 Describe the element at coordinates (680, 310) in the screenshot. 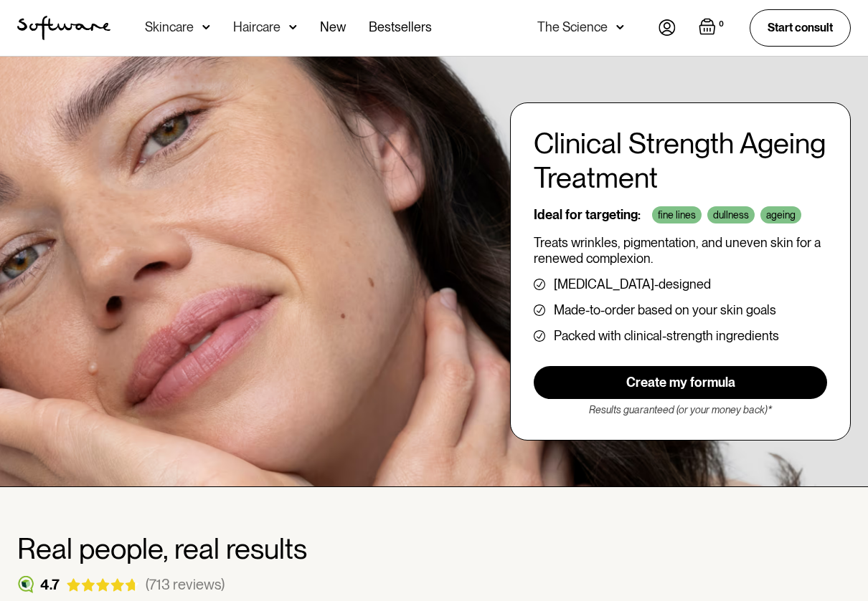

I see `li: Made-to-order based on your skin goals` at that location.